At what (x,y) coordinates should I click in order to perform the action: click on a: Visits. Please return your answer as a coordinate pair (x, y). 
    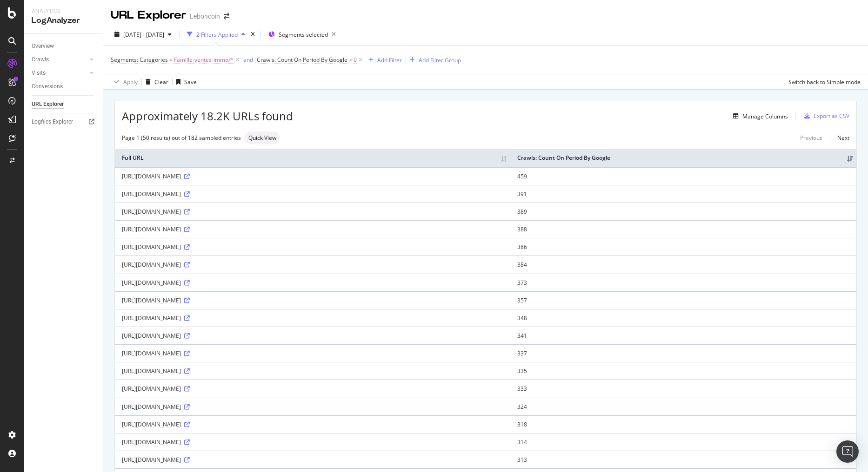
    Looking at the image, I should click on (59, 73).